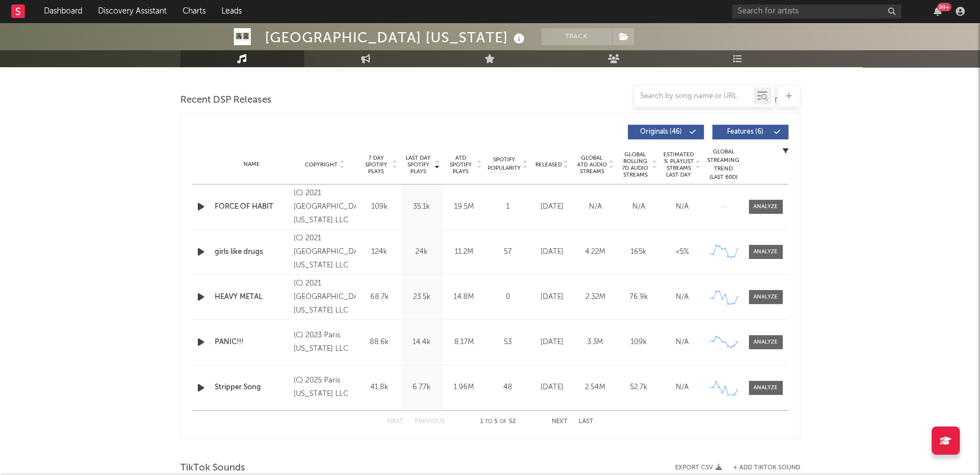 Image resolution: width=980 pixels, height=475 pixels. I want to click on a: Stripper Song, so click(252, 388).